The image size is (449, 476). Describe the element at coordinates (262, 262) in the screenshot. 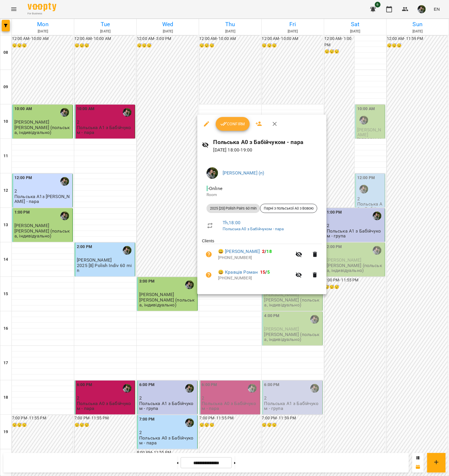

I see `ul: Clients` at that location.